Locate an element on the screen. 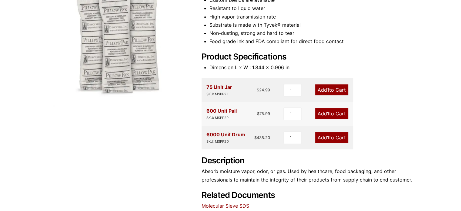  h2: Product Specifications is located at coordinates (307, 57).